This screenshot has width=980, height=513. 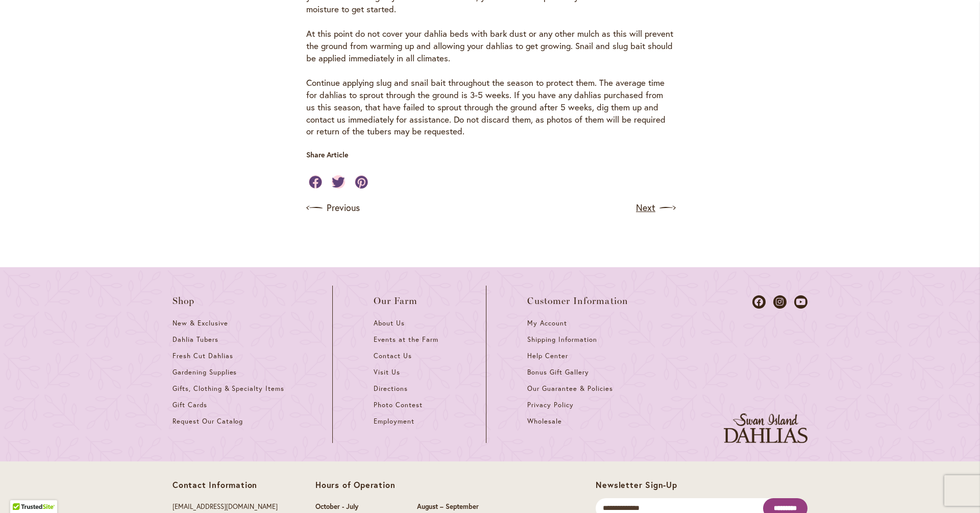 What do you see at coordinates (390, 388) in the screenshot?
I see `span: Directions` at bounding box center [390, 388].